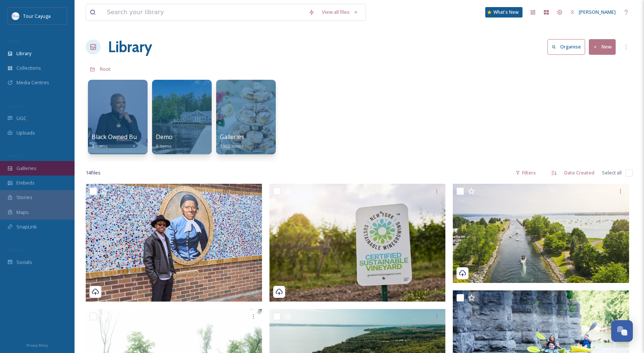  What do you see at coordinates (541, 233) in the screenshot?
I see `img: 2024_Yellow_House_Cayuga_20240623_2471.jpg` at bounding box center [541, 233].